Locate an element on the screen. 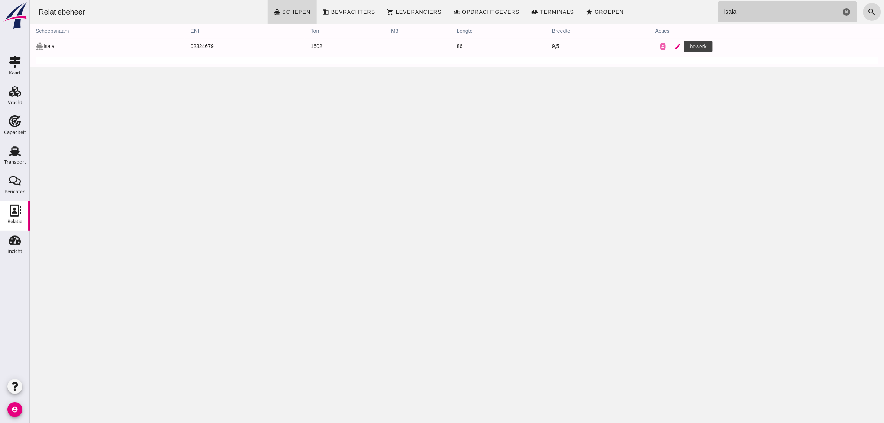 This screenshot has width=884, height=423. i: contacts is located at coordinates (633, 46).